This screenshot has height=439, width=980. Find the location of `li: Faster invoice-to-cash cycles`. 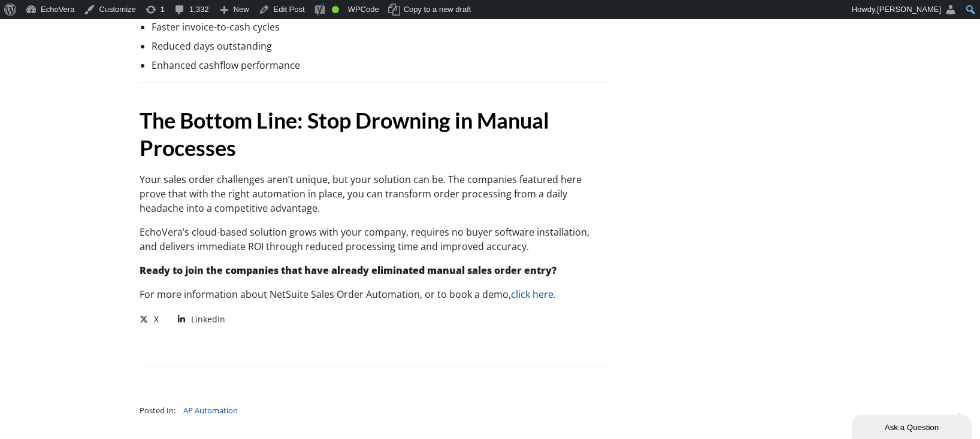

li: Faster invoice-to-cash cycles is located at coordinates (379, 27).